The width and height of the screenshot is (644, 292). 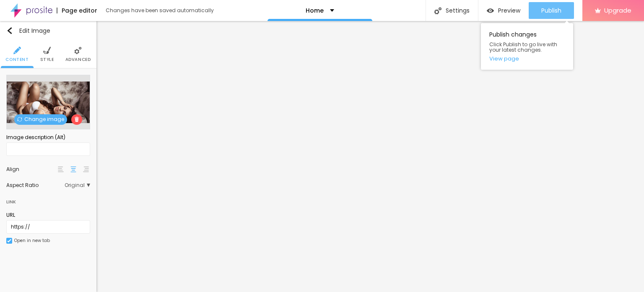 I want to click on img: paragraph-right-align.svg, so click(x=86, y=169).